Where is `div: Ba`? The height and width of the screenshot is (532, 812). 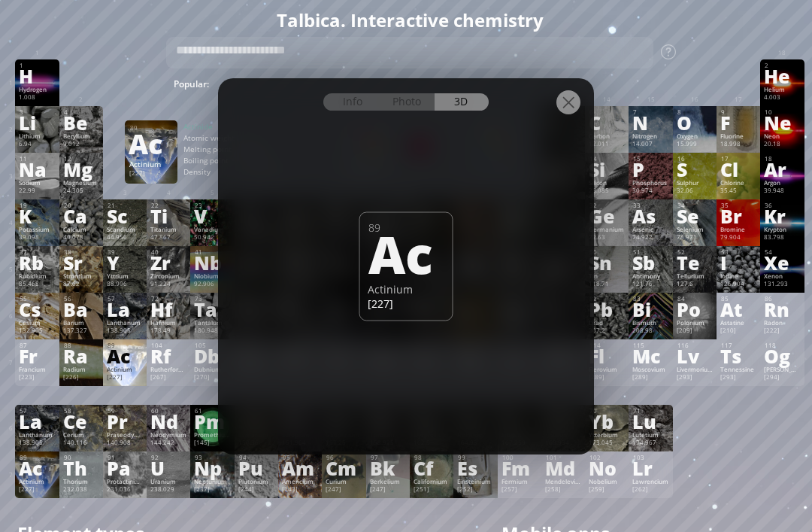
div: Ba is located at coordinates (81, 310).